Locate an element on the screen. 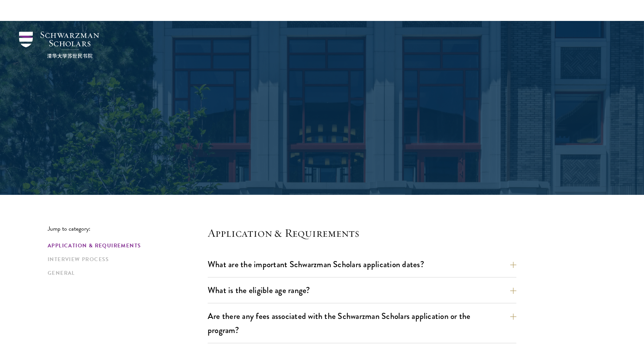 The height and width of the screenshot is (349, 644). p: Jump to category: is located at coordinates (128, 229).